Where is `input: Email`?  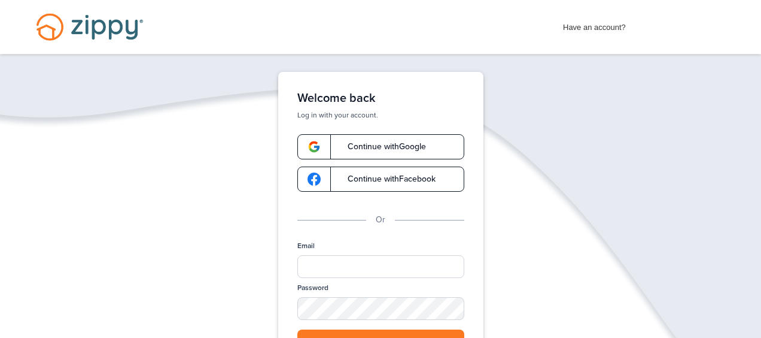
input: Email is located at coordinates (381, 266).